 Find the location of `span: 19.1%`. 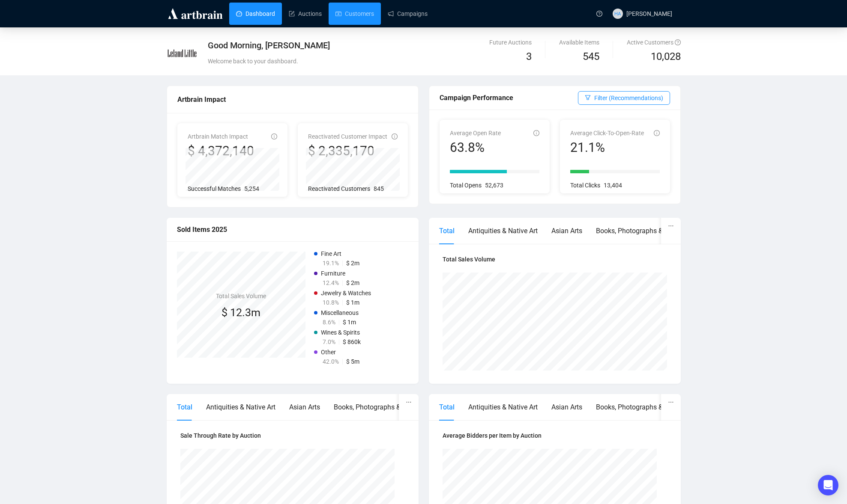

span: 19.1% is located at coordinates (331, 263).